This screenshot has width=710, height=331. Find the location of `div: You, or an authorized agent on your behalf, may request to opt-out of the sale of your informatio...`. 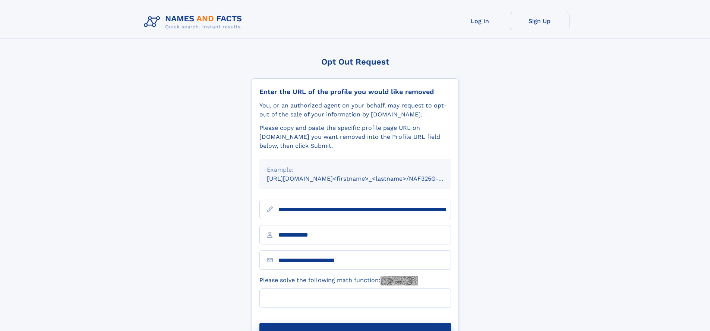

div: You, or an authorized agent on your behalf, may request to opt-out of the sale of your informatio... is located at coordinates (355, 110).